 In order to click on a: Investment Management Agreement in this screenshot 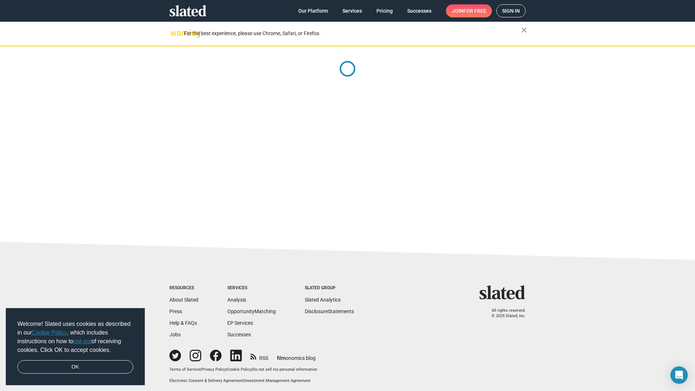, I will do `click(277, 380)`.